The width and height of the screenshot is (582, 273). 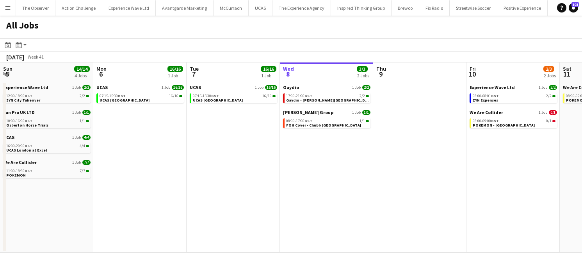 I want to click on span: Gaydio, so click(x=291, y=87).